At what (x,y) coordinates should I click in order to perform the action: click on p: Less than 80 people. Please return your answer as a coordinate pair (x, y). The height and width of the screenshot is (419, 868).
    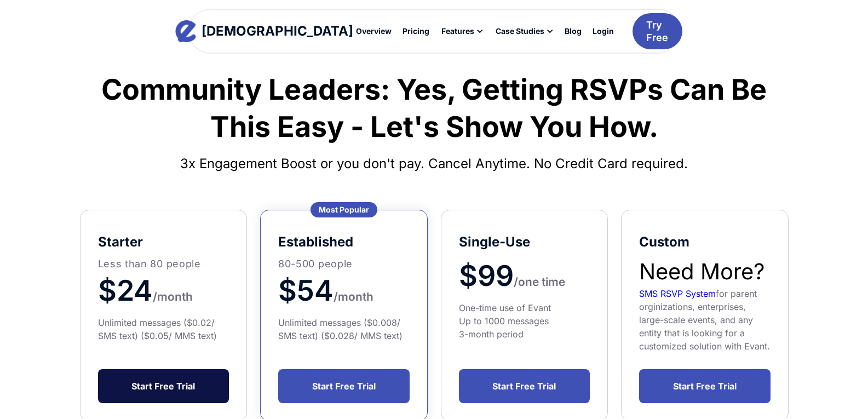
    Looking at the image, I should click on (164, 264).